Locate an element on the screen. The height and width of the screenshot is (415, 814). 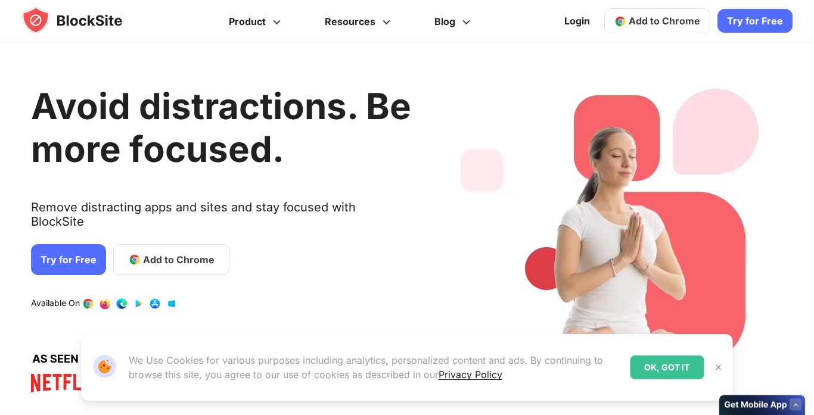
img: blocksite-icon.5d769676.svg is located at coordinates (83, 20).